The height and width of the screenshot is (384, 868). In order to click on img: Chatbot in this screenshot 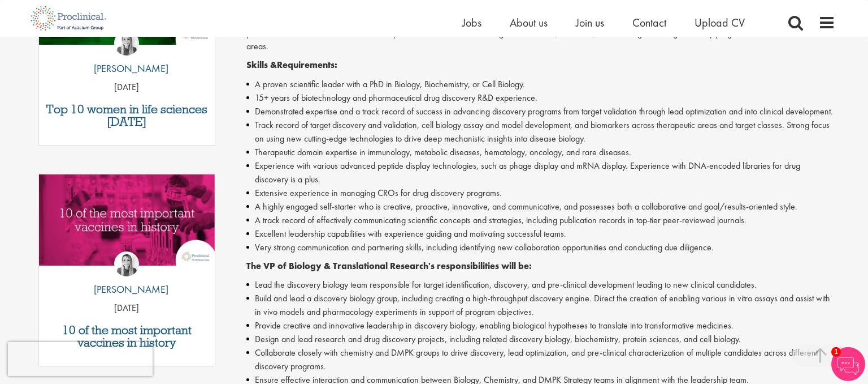, I will do `click(848, 364)`.